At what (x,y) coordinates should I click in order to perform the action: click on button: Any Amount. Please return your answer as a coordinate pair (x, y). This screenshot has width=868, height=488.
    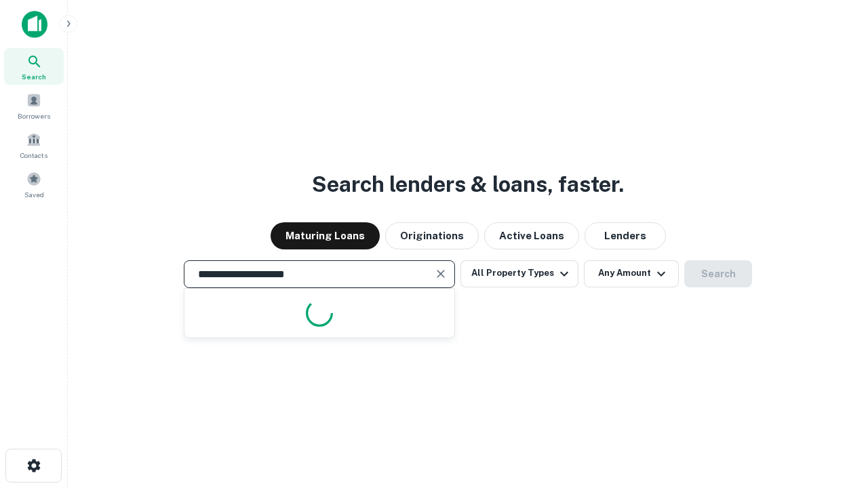
    Looking at the image, I should click on (631, 274).